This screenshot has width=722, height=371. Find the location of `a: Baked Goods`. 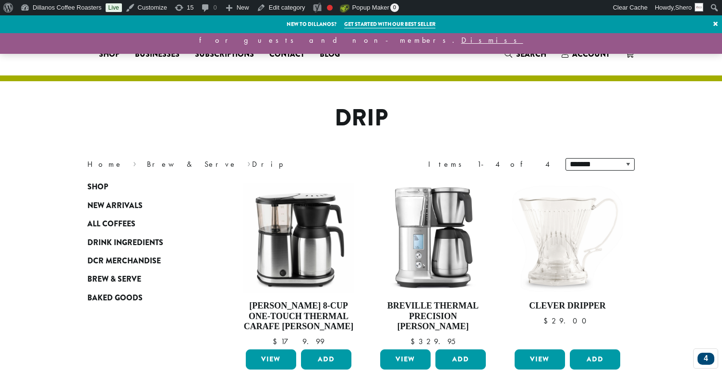

a: Baked Goods is located at coordinates (145, 298).